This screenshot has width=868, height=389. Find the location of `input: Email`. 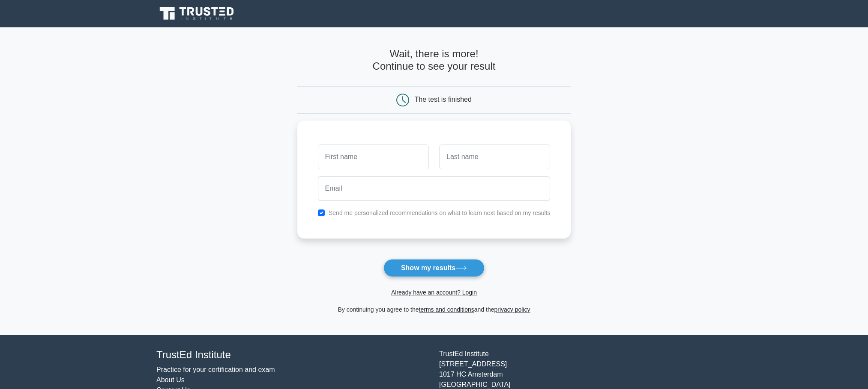

input: Email is located at coordinates (434, 188).